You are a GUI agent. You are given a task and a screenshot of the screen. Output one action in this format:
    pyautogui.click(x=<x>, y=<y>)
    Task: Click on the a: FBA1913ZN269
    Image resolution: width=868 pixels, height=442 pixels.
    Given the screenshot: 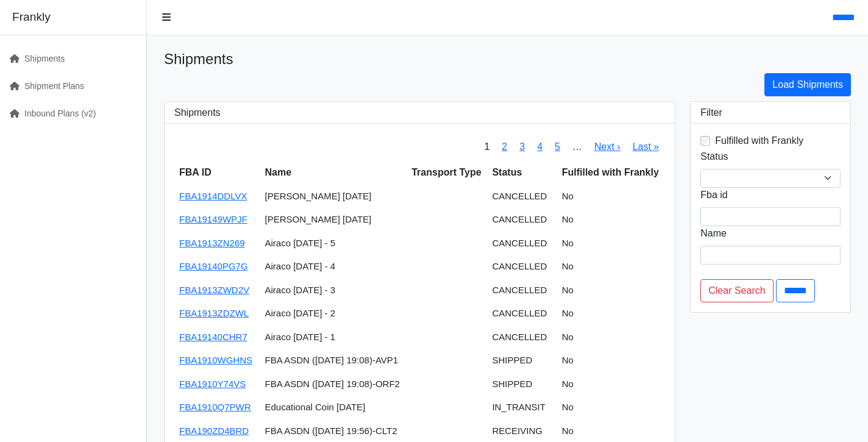 What is the action you would take?
    pyautogui.click(x=212, y=242)
    